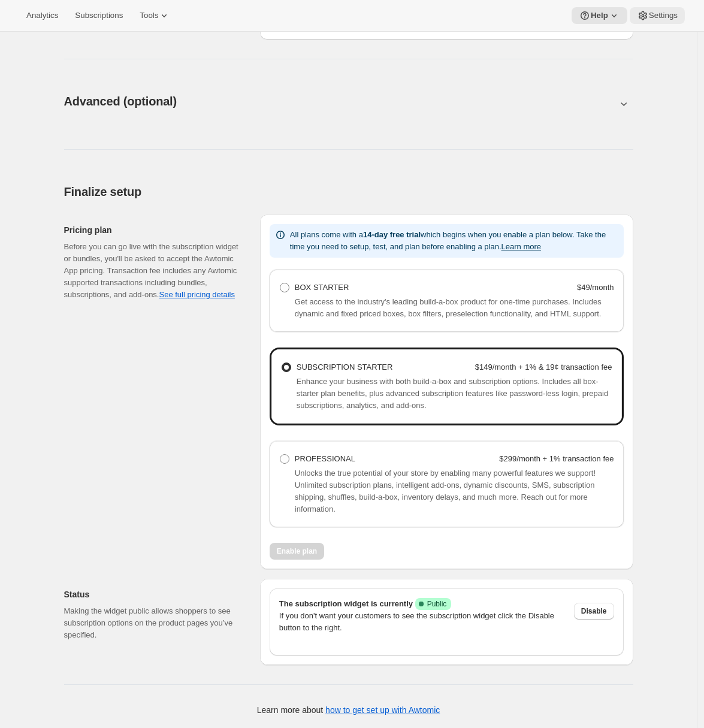 This screenshot has width=704, height=728. I want to click on button: Settings, so click(657, 15).